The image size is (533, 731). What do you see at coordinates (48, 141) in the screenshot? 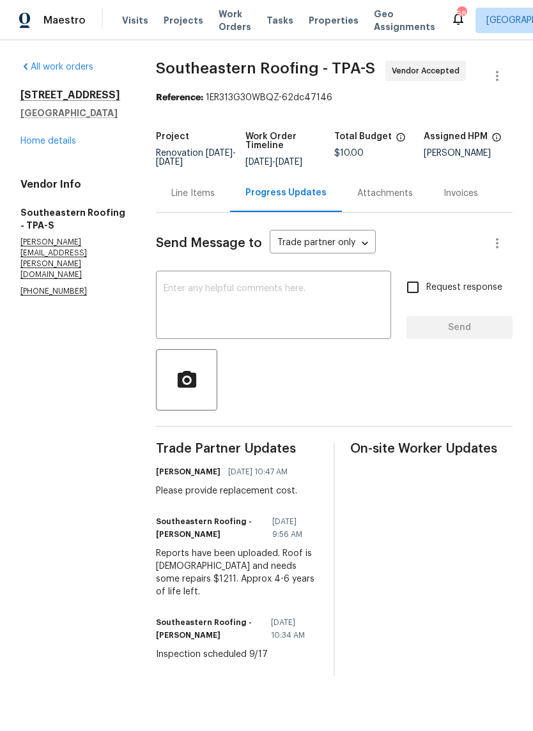
I see `a: Home details` at bounding box center [48, 141].